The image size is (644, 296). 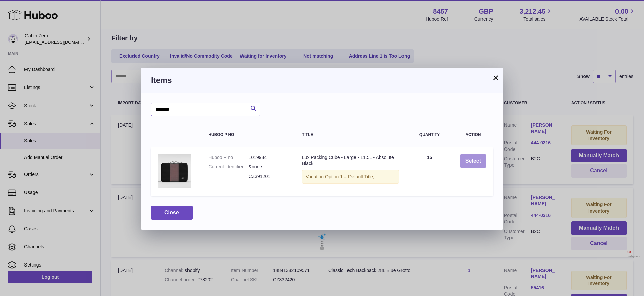 I want to click on span: Close, so click(x=172, y=212).